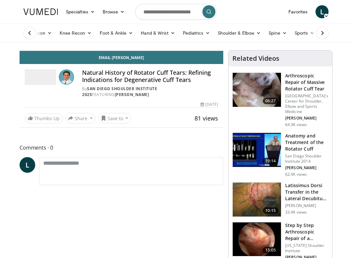 This screenshot has width=352, height=258. What do you see at coordinates (121, 147) in the screenshot?
I see `span: Comments 0` at bounding box center [121, 147].